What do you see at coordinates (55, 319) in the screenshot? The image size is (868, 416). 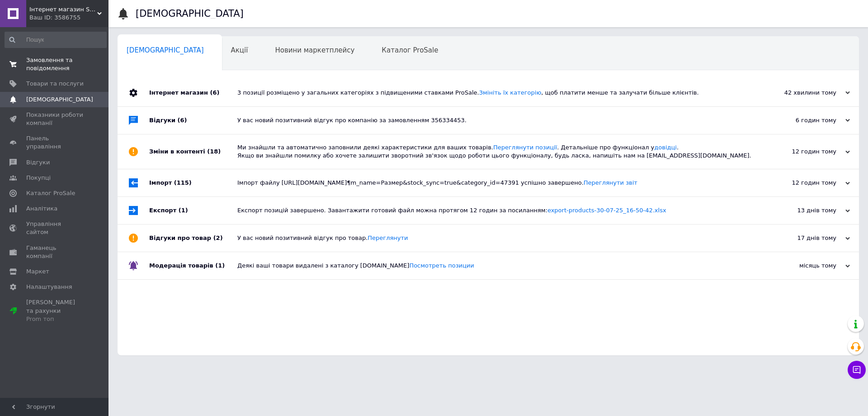 I see `div: Prom топ` at bounding box center [55, 319].